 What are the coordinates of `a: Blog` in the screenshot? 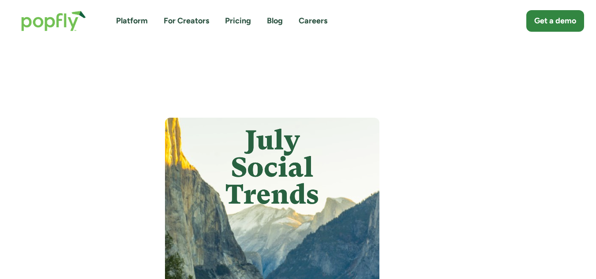 It's located at (275, 21).